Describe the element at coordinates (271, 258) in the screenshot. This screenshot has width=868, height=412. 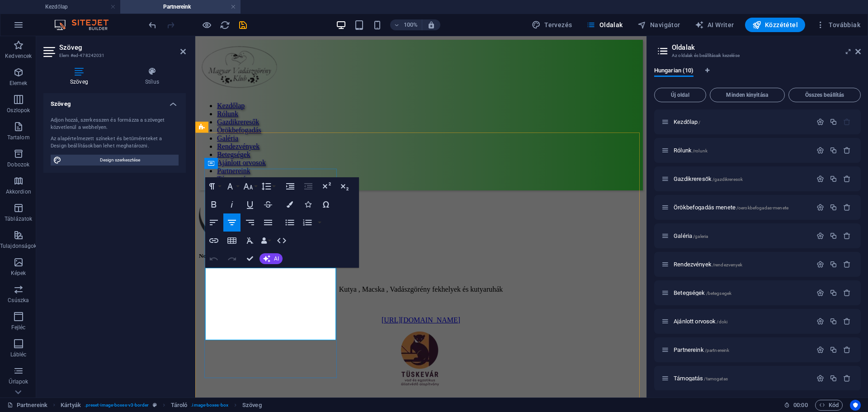
I see `button: AI` at that location.